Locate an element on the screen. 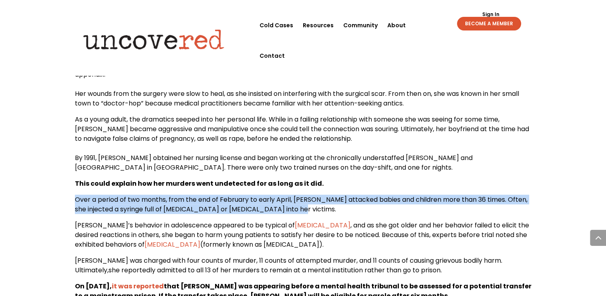  a: Community is located at coordinates (361, 25).